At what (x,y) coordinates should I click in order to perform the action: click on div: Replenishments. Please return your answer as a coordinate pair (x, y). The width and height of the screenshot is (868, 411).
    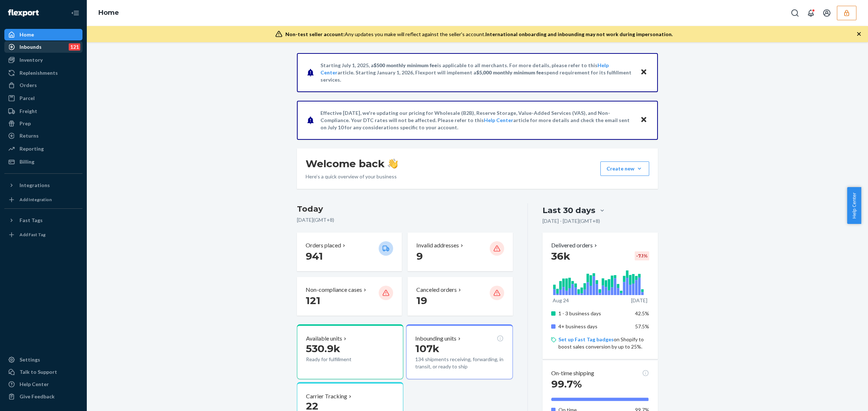
    Looking at the image, I should click on (39, 73).